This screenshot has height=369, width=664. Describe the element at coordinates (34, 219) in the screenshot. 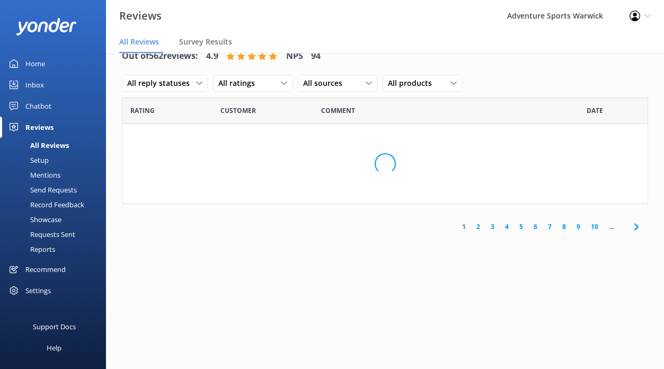

I see `div: Showcase` at that location.